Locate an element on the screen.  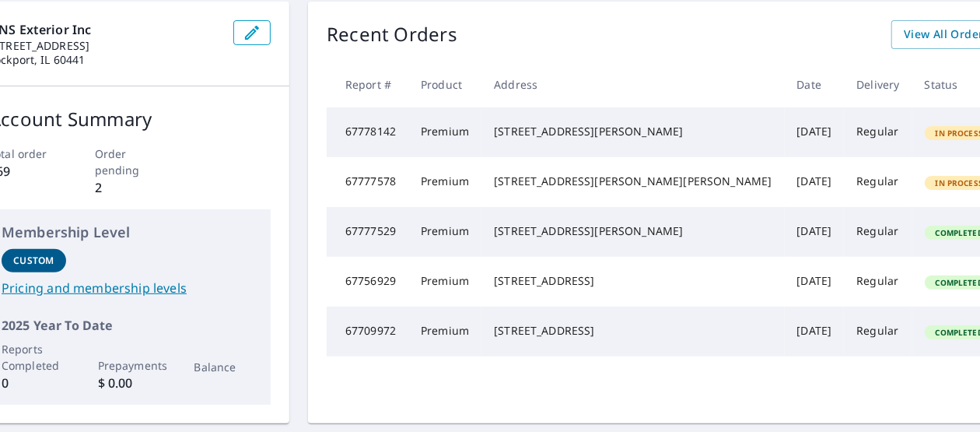
p: Prepayments is located at coordinates (130, 365).